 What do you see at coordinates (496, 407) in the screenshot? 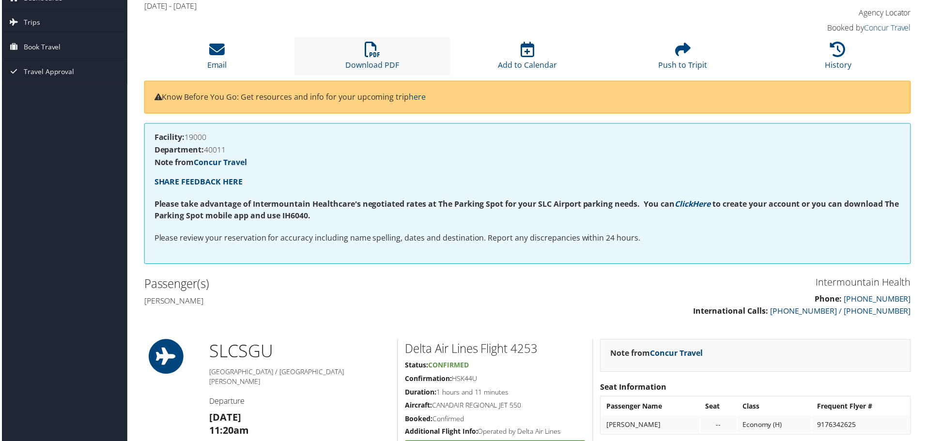
I see `h5: CANADAIR REGIONAL JET 550` at bounding box center [496, 407].